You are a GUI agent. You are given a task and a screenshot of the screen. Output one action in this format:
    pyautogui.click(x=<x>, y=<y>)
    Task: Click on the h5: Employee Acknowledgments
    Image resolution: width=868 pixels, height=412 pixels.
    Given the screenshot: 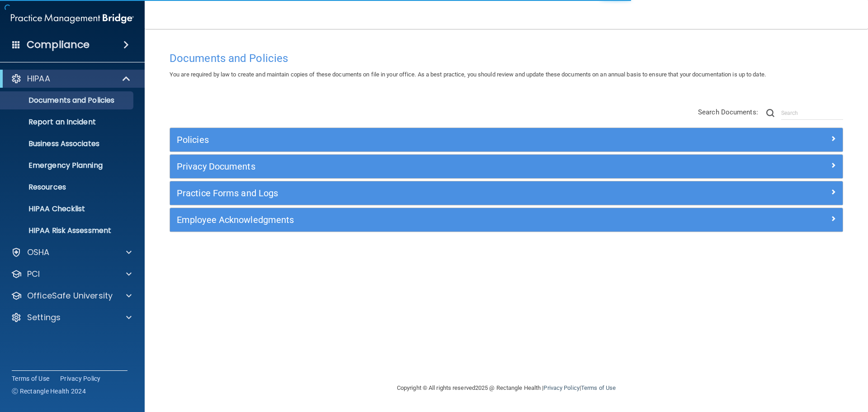 What is the action you would take?
    pyautogui.click(x=422, y=220)
    